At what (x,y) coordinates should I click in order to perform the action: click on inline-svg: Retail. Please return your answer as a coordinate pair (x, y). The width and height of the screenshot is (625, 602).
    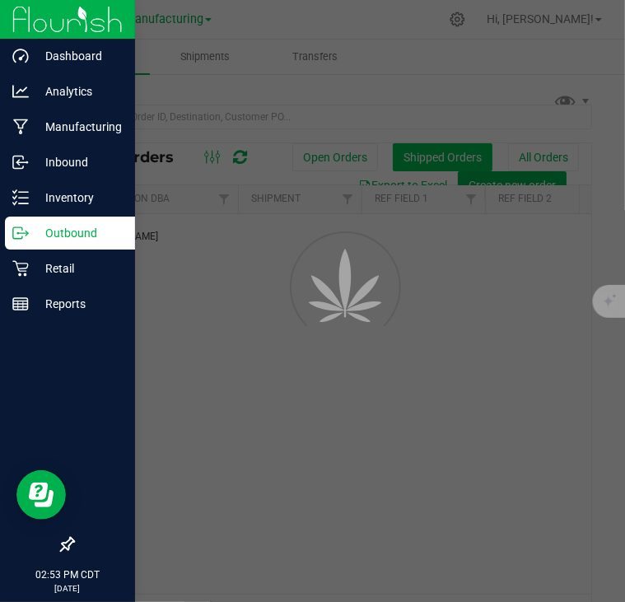
    Looking at the image, I should click on (21, 268).